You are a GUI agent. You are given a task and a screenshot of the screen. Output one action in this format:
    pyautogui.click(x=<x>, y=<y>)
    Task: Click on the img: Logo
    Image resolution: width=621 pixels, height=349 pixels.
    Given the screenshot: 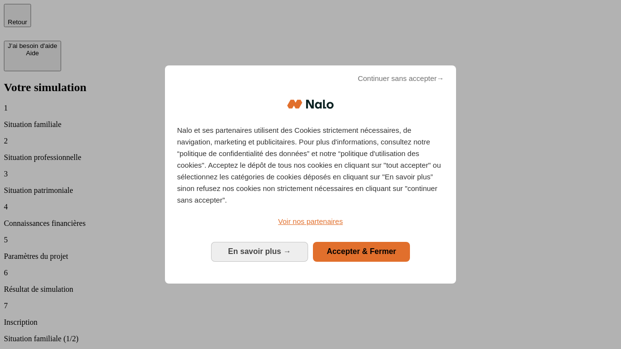 What is the action you would take?
    pyautogui.click(x=310, y=104)
    